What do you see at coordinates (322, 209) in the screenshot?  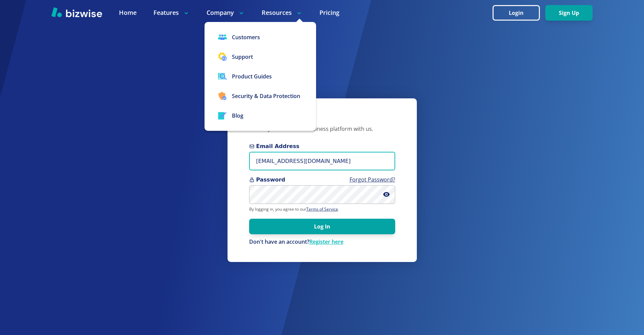 I see `a: Terms of Service` at bounding box center [322, 209].